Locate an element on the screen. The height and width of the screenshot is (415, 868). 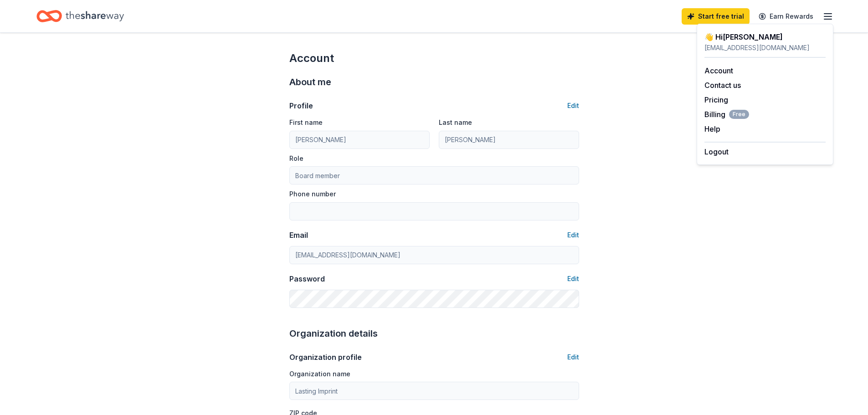
div: Organization details is located at coordinates (434, 333).